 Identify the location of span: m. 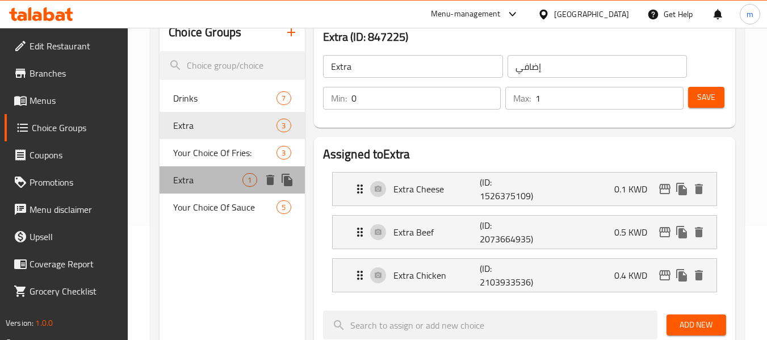
(750, 14).